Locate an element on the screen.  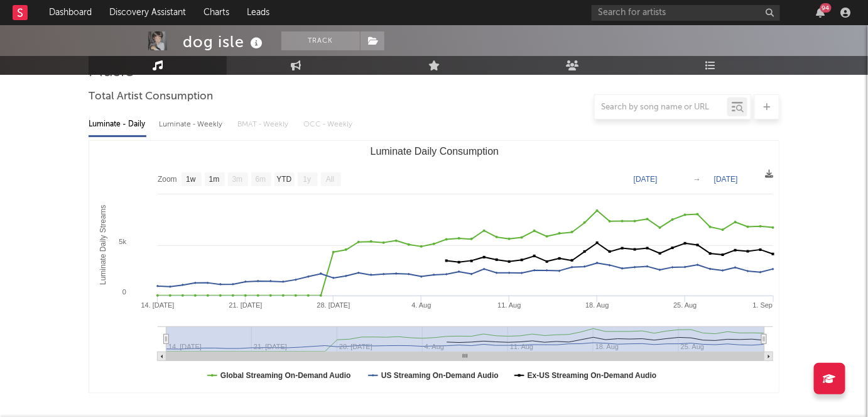
text: Ex-US Streaming On-Demand Audio is located at coordinates (592, 375).